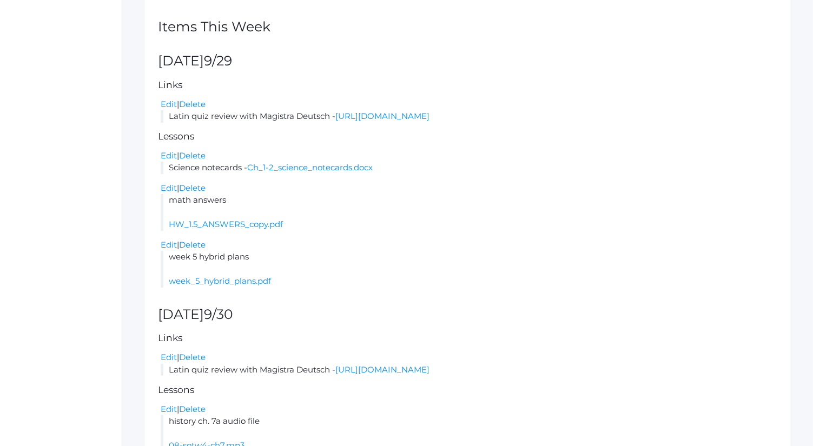  Describe the element at coordinates (226, 224) in the screenshot. I see `a: HW_1.5_ANSWERS_copy.pdf` at that location.